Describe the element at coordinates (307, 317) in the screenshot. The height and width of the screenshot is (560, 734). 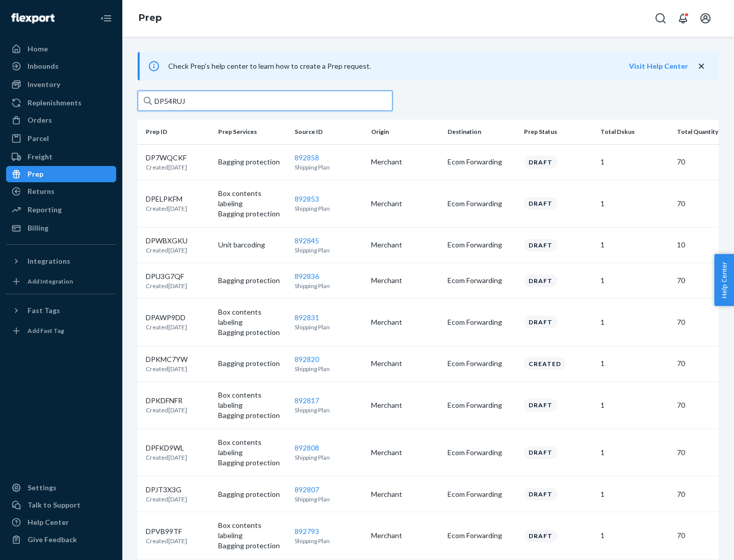
I see `a: 892831` at that location.